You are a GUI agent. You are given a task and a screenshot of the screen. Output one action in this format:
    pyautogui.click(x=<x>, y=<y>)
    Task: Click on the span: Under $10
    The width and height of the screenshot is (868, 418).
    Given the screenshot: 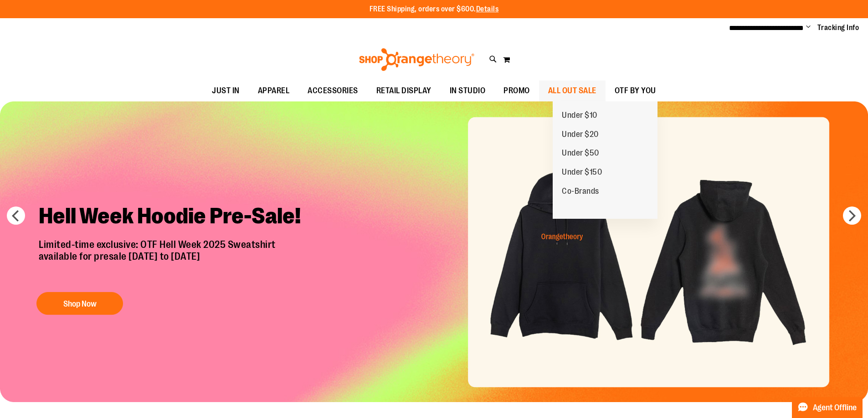 What is the action you would take?
    pyautogui.click(x=579, y=116)
    